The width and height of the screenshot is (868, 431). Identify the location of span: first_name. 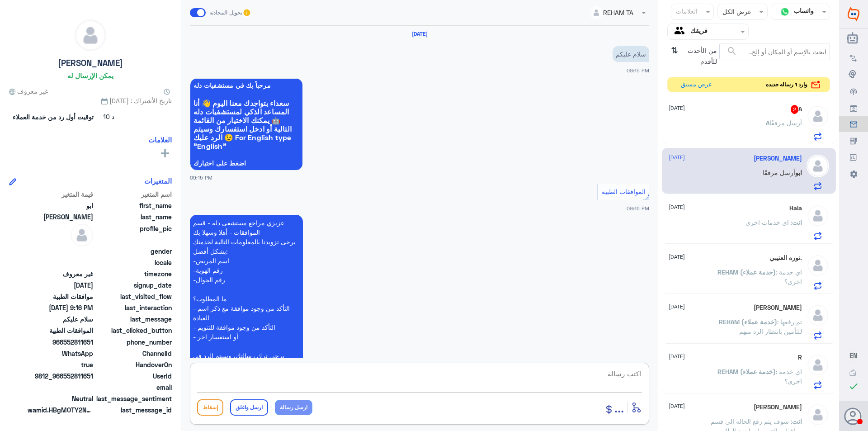
(133, 205).